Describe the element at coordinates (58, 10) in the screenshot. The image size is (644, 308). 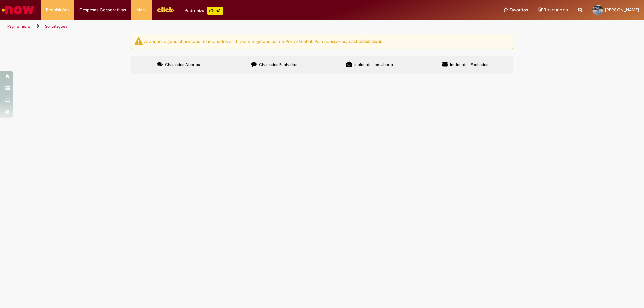
I see `span: Requisições` at that location.